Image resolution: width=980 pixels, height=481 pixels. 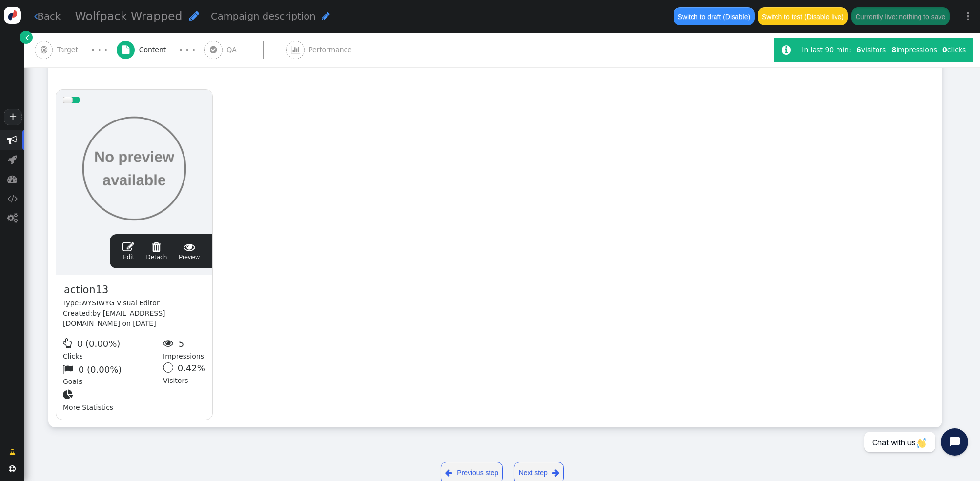 What do you see at coordinates (914, 49) in the screenshot?
I see `span: impressions` at bounding box center [914, 49].